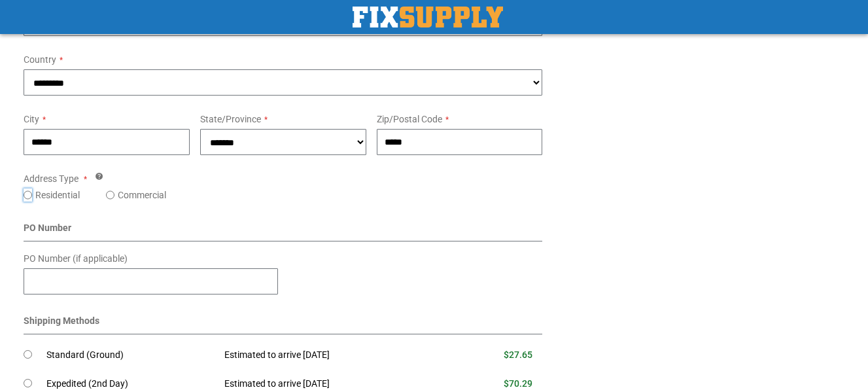  What do you see at coordinates (428, 17) in the screenshot?
I see `a: store logo` at bounding box center [428, 17].